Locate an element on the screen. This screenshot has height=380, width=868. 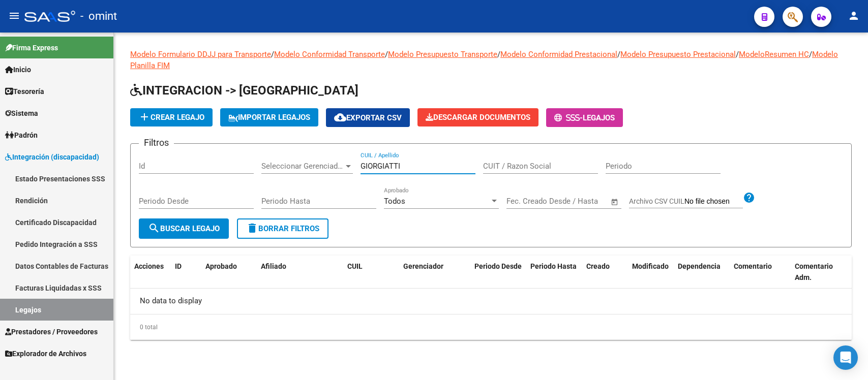
span: Legajos is located at coordinates (598, 117).